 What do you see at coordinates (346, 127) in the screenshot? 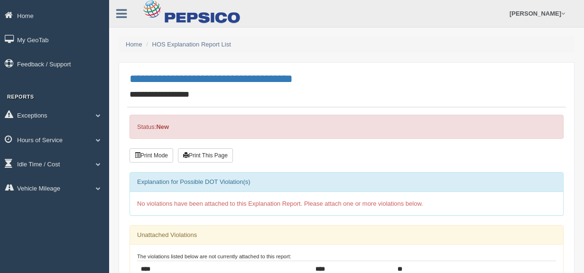
I see `div: Status:` at bounding box center [346, 127].